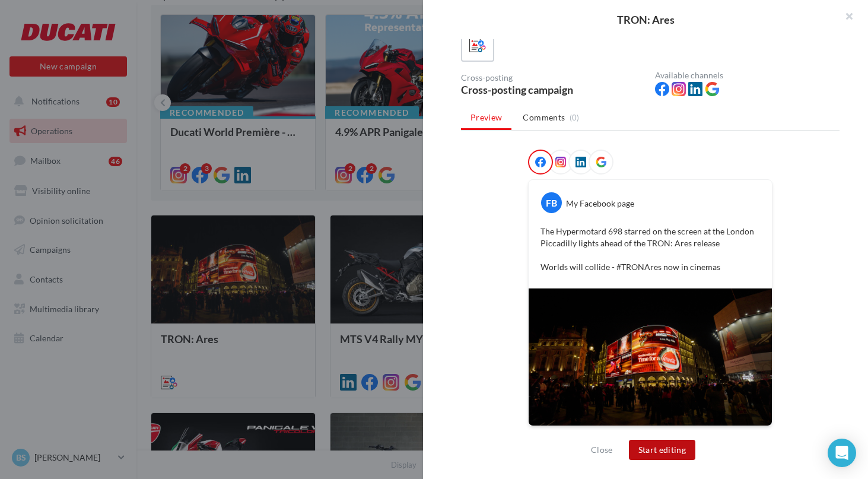 This screenshot has width=868, height=479. I want to click on div: Cross-posting campaign, so click(553, 90).